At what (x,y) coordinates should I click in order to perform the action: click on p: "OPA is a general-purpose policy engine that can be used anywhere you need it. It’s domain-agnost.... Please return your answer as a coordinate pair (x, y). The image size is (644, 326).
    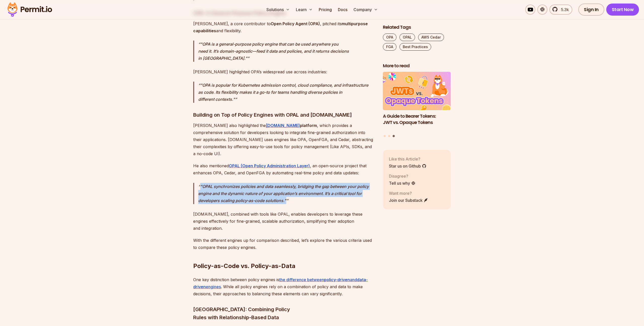
    Looking at the image, I should click on (287, 51).